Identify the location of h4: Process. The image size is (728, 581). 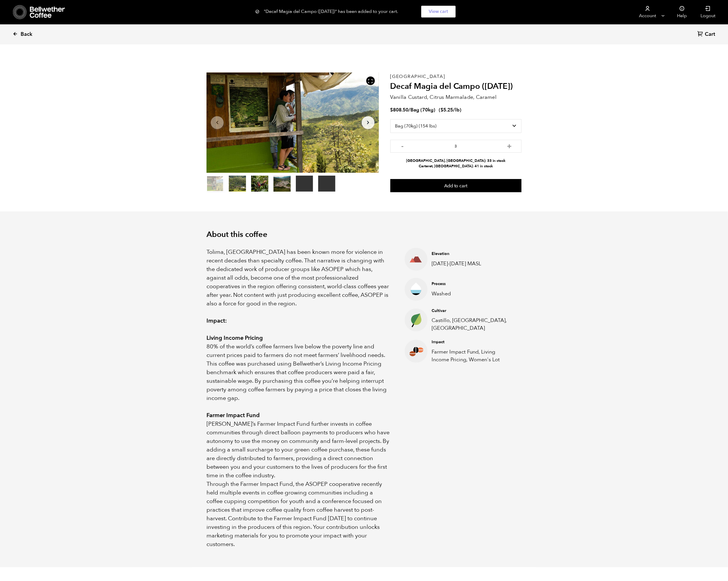
(472, 284).